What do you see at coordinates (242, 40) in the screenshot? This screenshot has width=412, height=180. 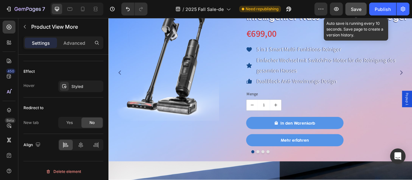 I see `p: 5 in 1 Smart Multi-Funktions-Reiniger` at bounding box center [242, 40].